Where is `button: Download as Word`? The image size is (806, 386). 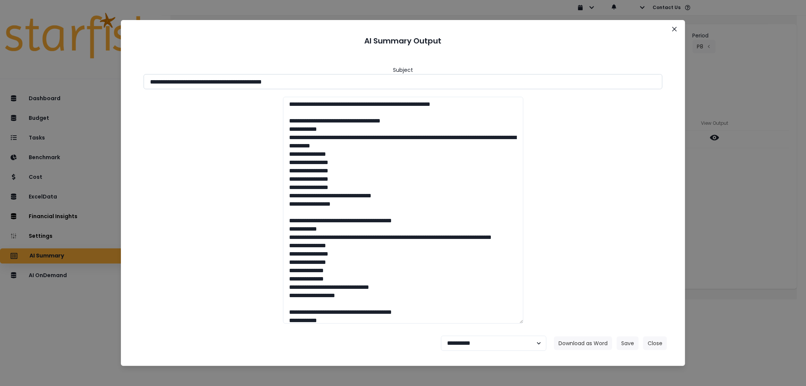 button: Download as Word is located at coordinates (583, 343).